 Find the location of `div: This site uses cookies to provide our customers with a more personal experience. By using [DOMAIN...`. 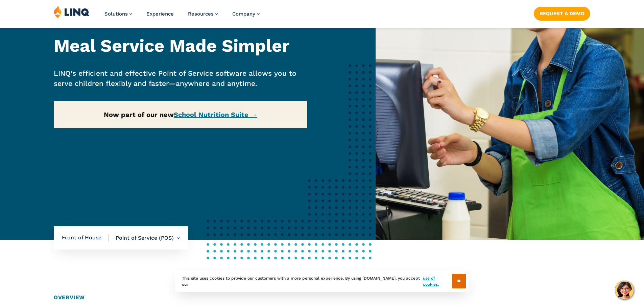

div: This site uses cookies to provide our customers with a more personal experience. By using [DOMAIN... is located at coordinates (322, 281).